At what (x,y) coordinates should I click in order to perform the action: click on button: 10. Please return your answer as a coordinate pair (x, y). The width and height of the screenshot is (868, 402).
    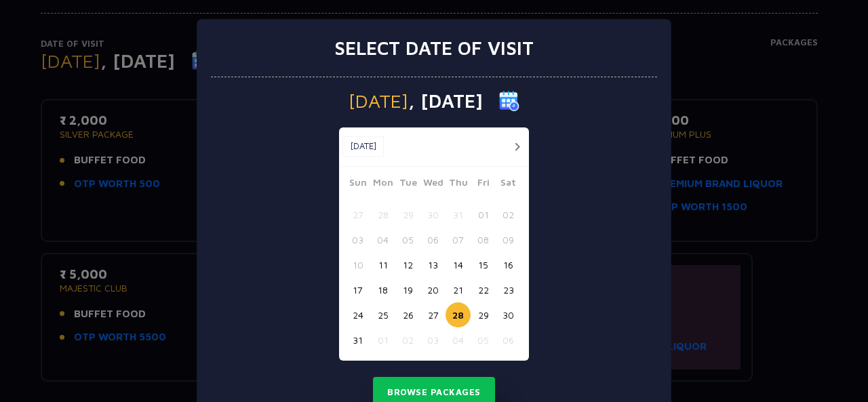
    Looking at the image, I should click on (357, 264).